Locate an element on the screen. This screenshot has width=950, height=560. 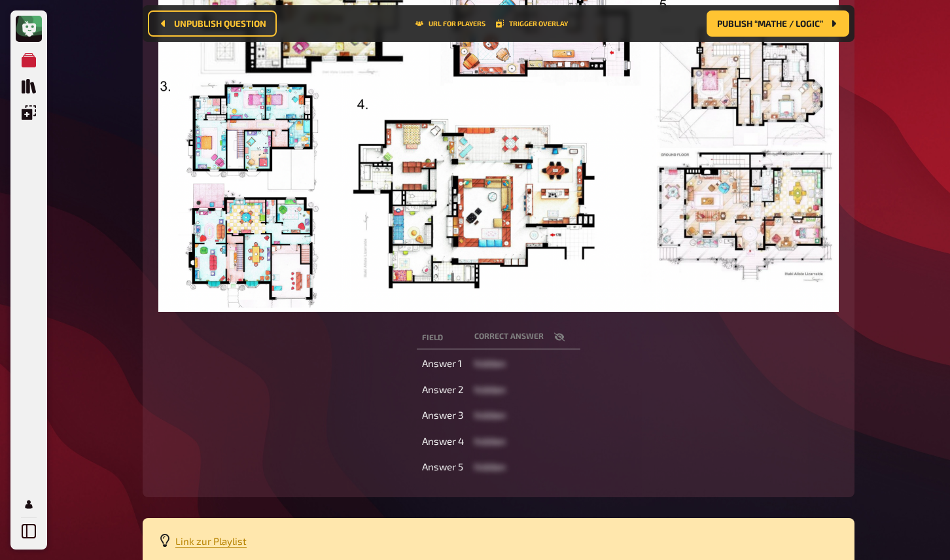
th: Field is located at coordinates (443, 337).